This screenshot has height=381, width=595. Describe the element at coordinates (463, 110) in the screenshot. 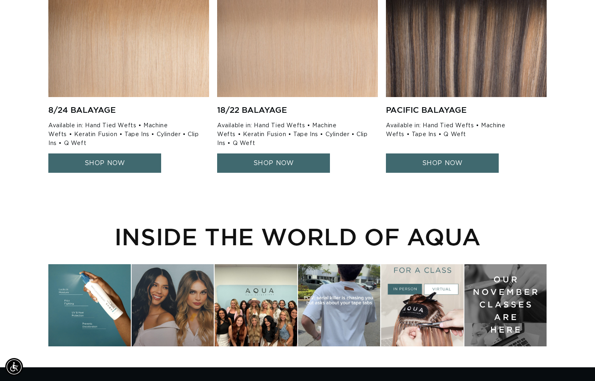

I see `h4: Pacific Balayage` at that location.